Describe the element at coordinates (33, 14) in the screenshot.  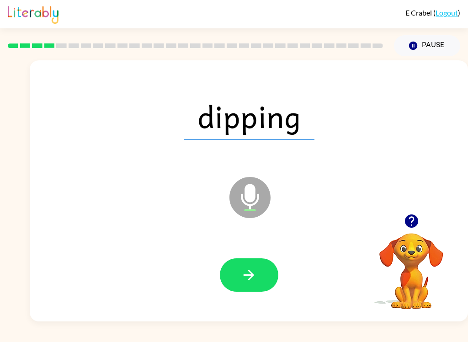
I see `img: Literably` at that location.